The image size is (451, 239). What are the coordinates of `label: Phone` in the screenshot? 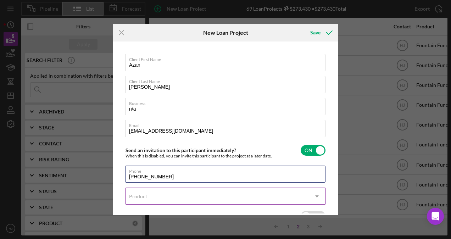 It's located at (227, 170).